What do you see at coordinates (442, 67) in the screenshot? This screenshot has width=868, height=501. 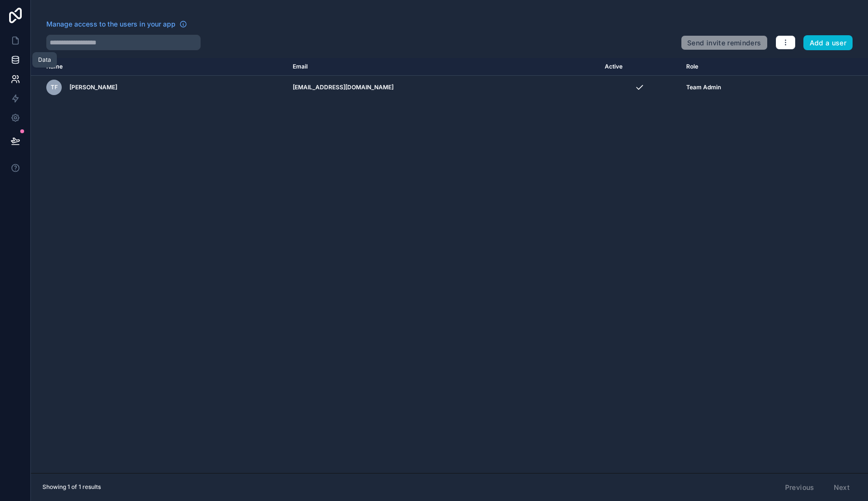 I see `th: Email` at bounding box center [442, 67].